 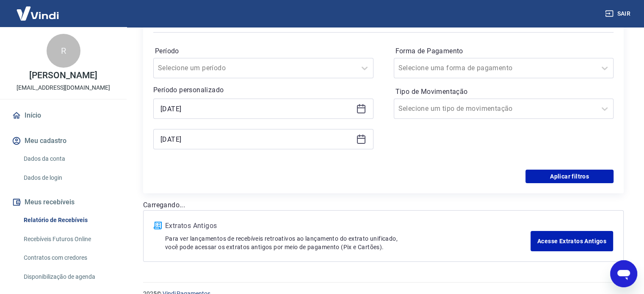 What do you see at coordinates (256, 139) in the screenshot?
I see `input: Data final` at bounding box center [256, 139].